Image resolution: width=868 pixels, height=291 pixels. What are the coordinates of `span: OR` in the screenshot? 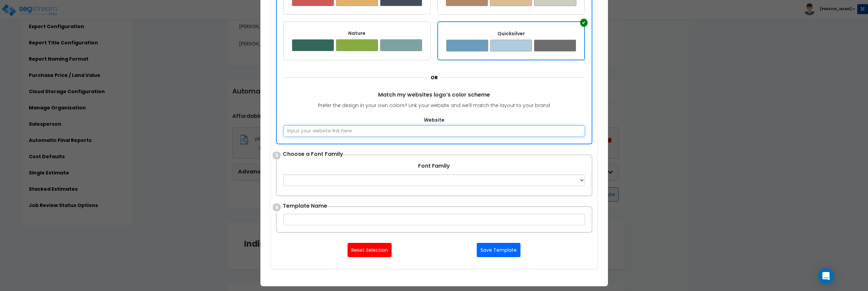 It's located at (434, 78).